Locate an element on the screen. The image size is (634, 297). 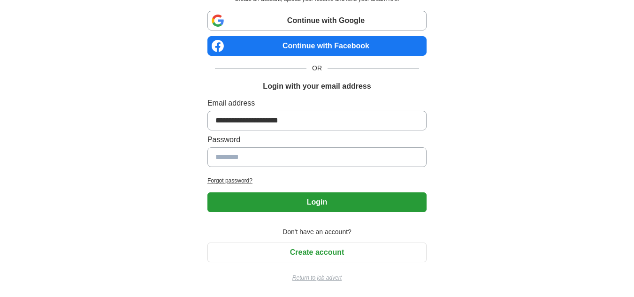
a: Continue with Facebook is located at coordinates (317, 46).